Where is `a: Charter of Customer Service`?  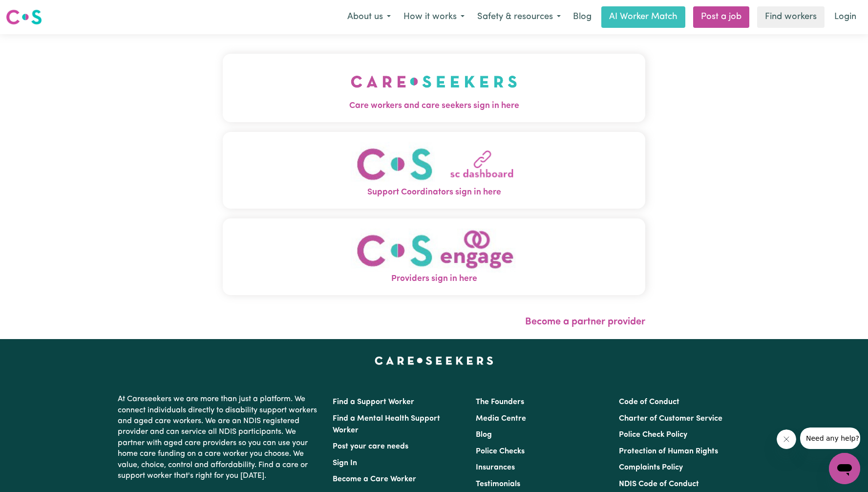
a: Charter of Customer Service is located at coordinates (671, 419).